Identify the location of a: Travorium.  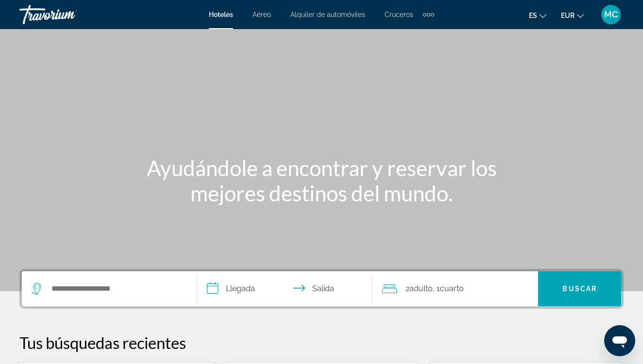
(68, 15).